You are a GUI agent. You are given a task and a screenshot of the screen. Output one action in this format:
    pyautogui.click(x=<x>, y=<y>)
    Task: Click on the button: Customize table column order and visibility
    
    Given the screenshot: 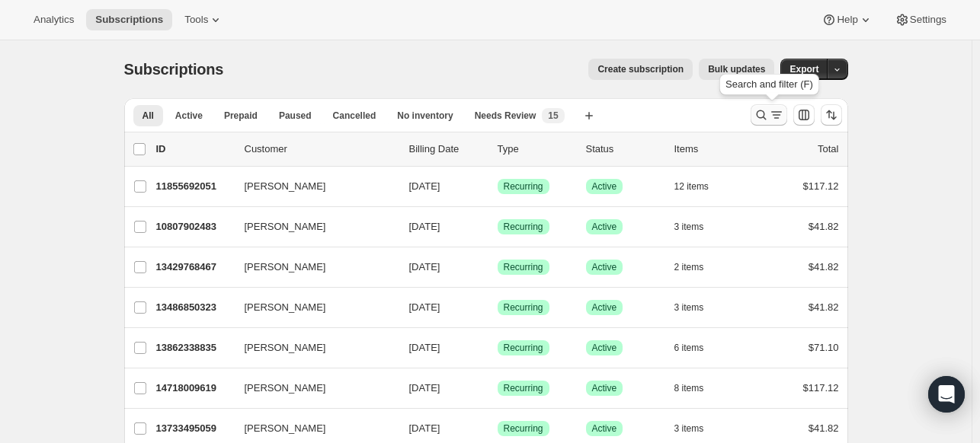 What is the action you would take?
    pyautogui.click(x=804, y=115)
    